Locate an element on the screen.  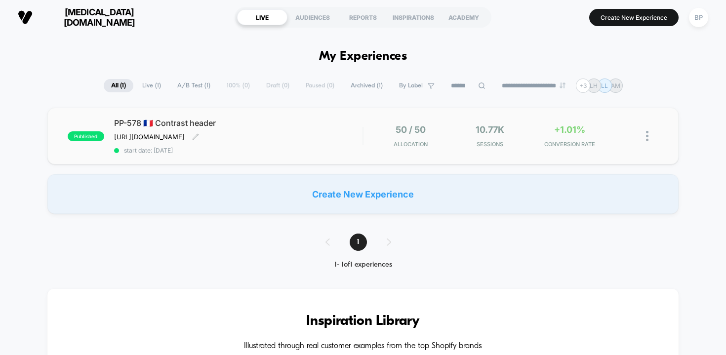
span: CONVERSION RATE is located at coordinates (569, 144).